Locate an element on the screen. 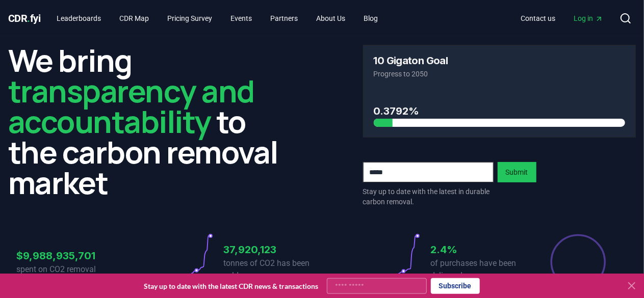 Image resolution: width=644 pixels, height=298 pixels. a: CDR Map is located at coordinates (134, 18).